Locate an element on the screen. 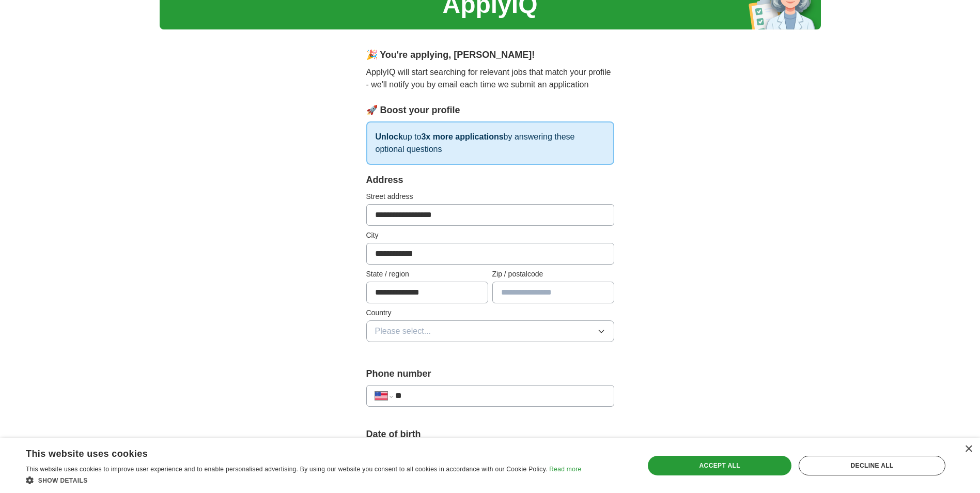 The height and width of the screenshot is (493, 980). label: Zip / postalcode is located at coordinates (553, 274).